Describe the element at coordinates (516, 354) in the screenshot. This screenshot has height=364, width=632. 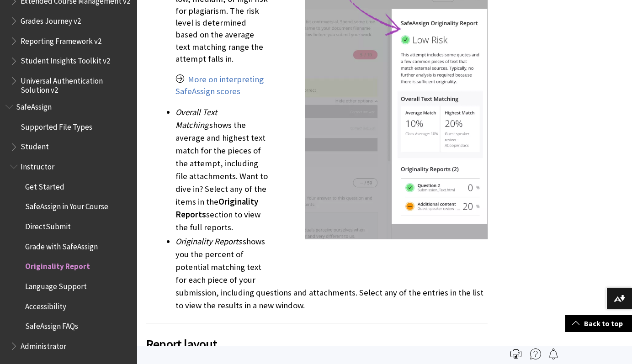
I see `img: Print` at that location.